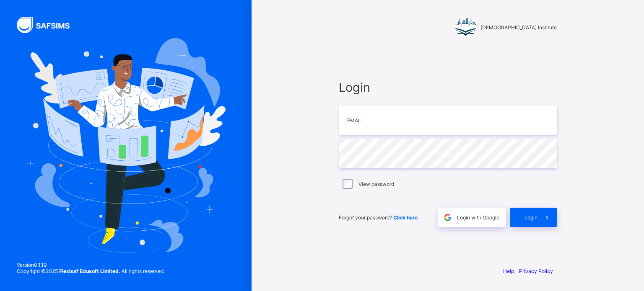  What do you see at coordinates (48, 24) in the screenshot?
I see `img: SAFSIMS Logo` at bounding box center [48, 24].